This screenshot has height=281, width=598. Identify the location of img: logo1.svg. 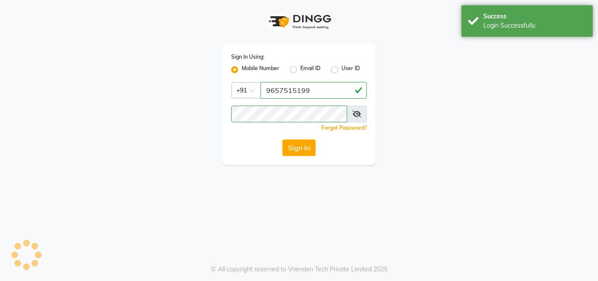
(299, 21).